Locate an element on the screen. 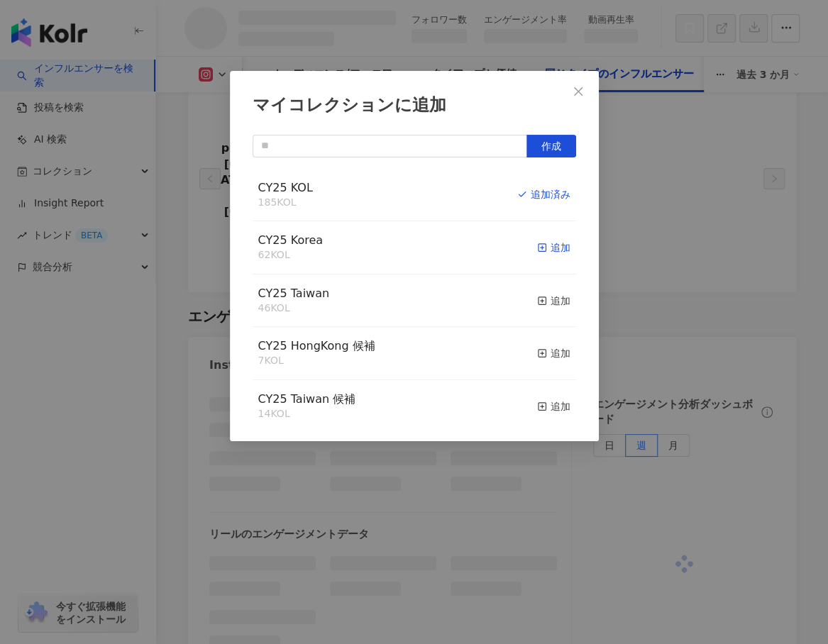  span: CY25 Korea is located at coordinates (290, 240).